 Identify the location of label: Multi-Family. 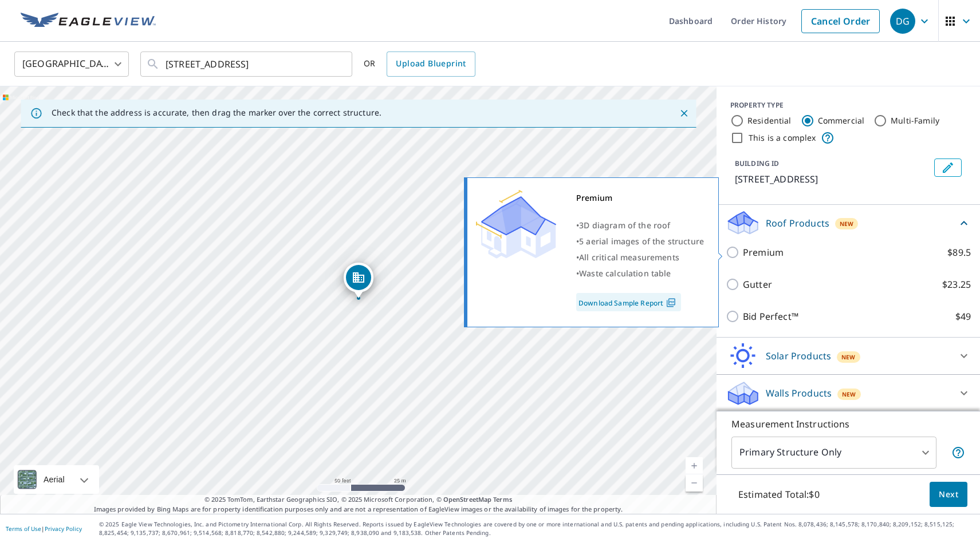
(915, 121).